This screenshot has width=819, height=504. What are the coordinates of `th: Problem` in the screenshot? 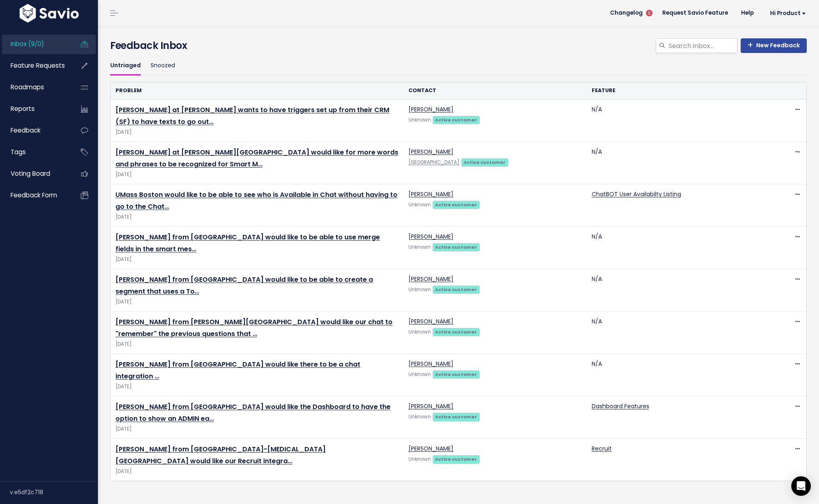 It's located at (257, 91).